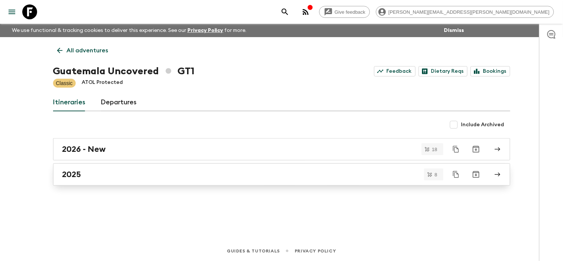 The height and width of the screenshot is (261, 563). What do you see at coordinates (83, 51) in the screenshot?
I see `a: All adventures` at bounding box center [83, 51].